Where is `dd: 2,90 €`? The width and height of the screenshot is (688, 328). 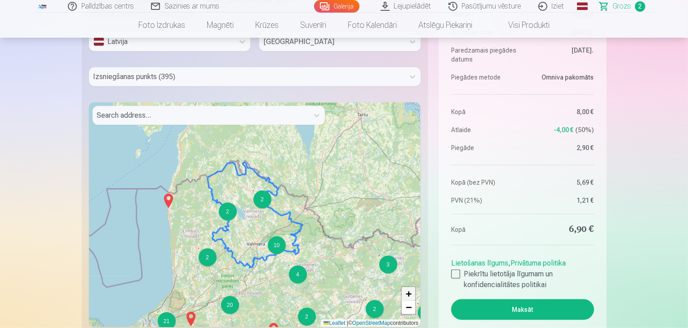
dd: 2,90 € is located at coordinates (561, 148).